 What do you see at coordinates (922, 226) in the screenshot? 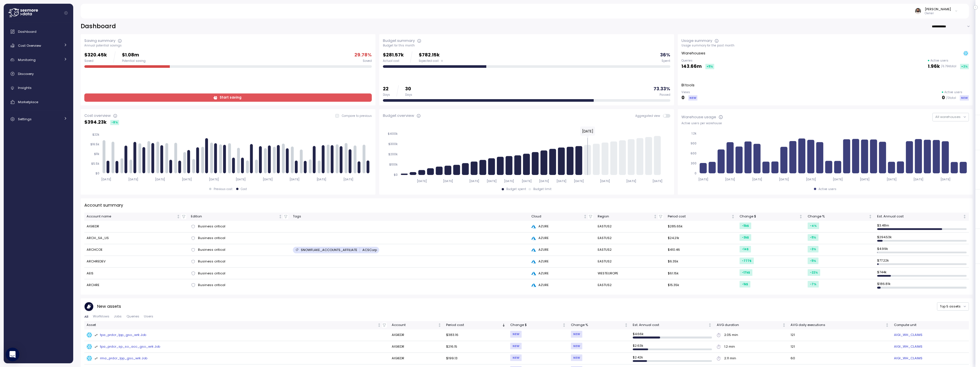
I see `td: $ 3.48m` at bounding box center [922, 226].